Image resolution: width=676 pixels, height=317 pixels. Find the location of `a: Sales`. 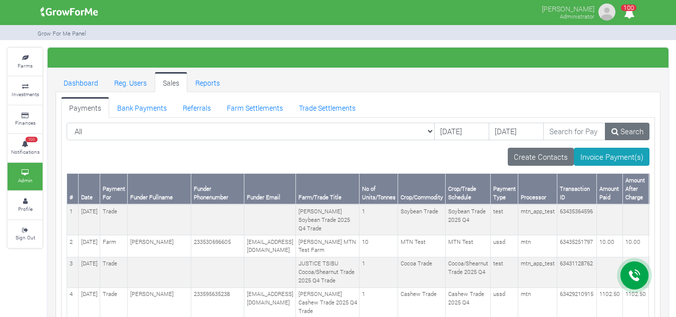

a: Sales is located at coordinates (171, 82).